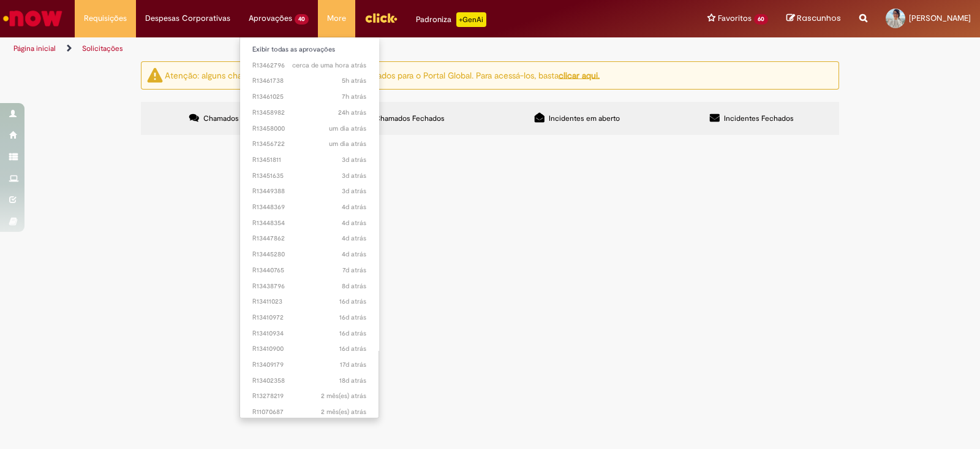 The image size is (980, 449). What do you see at coordinates (310, 113) in the screenshot?
I see `a: Aberto R13458982 :` at bounding box center [310, 113].